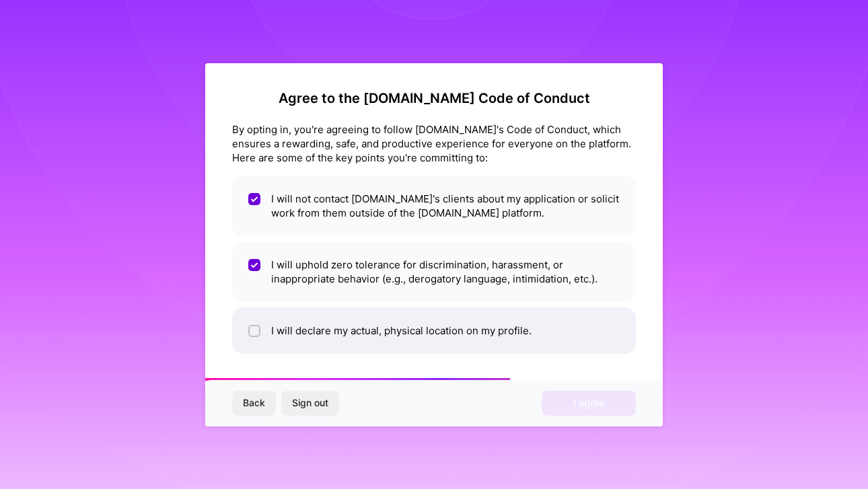 This screenshot has height=489, width=868. I want to click on li: I will uphold zero tolerance for discrimination, harassment, or inappropriate behavior (e.g., der..., so click(434, 271).